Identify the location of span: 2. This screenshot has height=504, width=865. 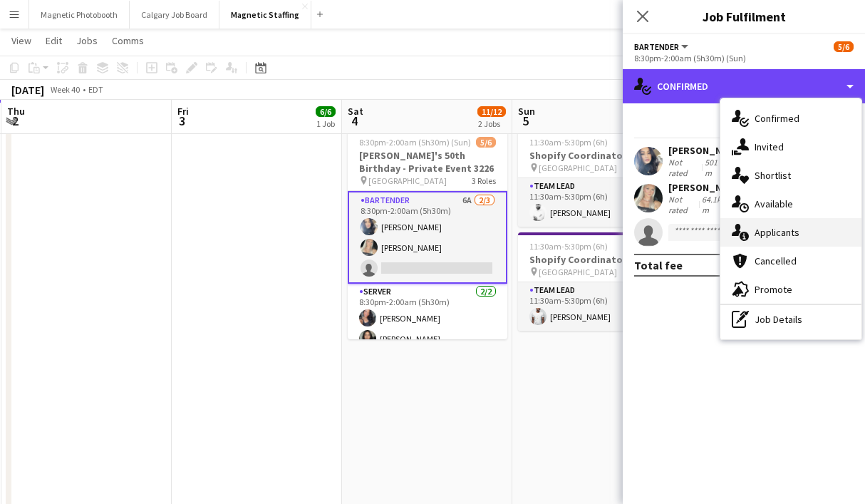
(15, 120).